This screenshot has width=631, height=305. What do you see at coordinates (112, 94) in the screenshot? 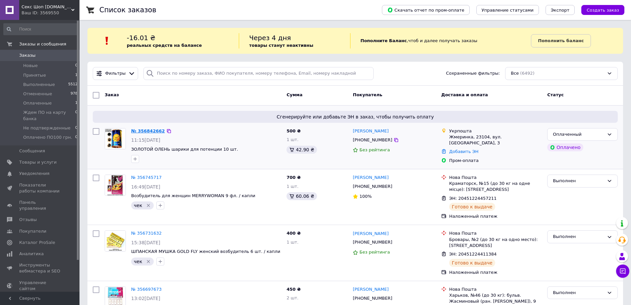
I see `span: Заказ` at bounding box center [112, 94].